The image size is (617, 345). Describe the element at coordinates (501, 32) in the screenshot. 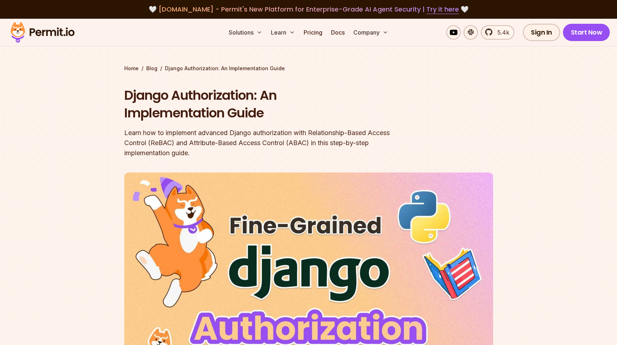

I see `span: 5.4k` at that location.